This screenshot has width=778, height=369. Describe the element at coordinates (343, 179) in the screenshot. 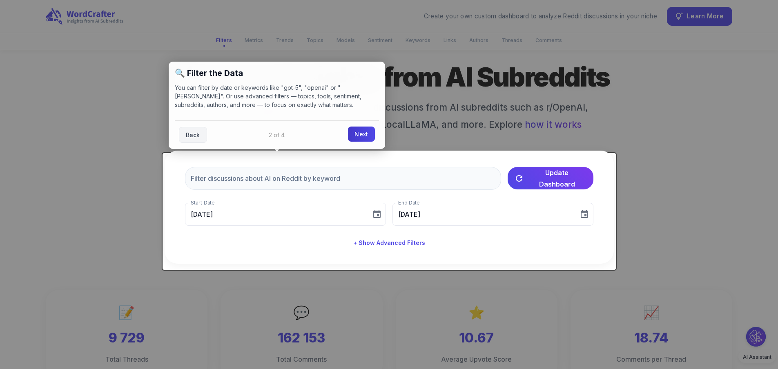

I see `input: Filter discussions about AI on Reddit by keyword` at that location.